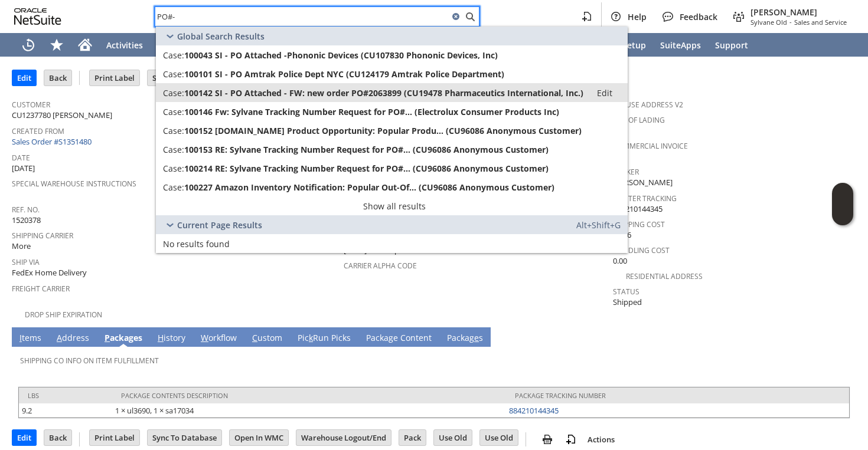  I want to click on span: SuiteApps, so click(680, 45).